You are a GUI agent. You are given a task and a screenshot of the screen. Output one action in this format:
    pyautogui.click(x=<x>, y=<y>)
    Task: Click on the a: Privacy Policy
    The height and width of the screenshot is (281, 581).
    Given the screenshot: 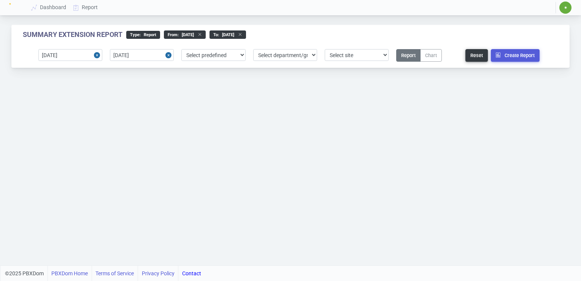 What is the action you would take?
    pyautogui.click(x=158, y=273)
    